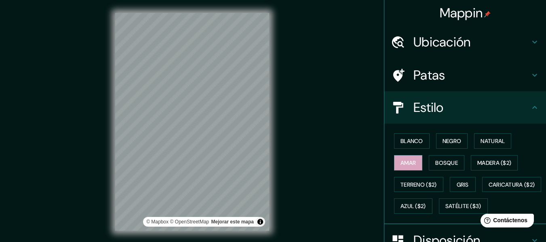 Image resolution: width=546 pixels, height=242 pixels. What do you see at coordinates (463, 207) in the screenshot?
I see `font: Satélite ($3)` at bounding box center [463, 207].